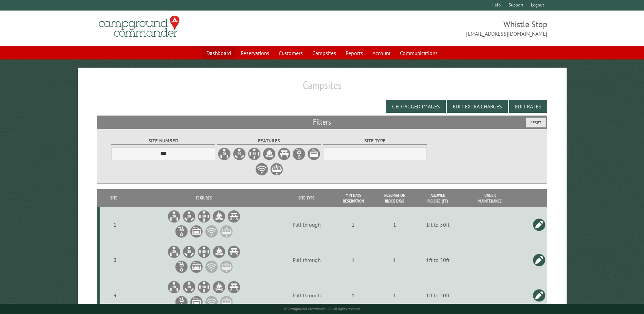 The height and width of the screenshot is (314, 644). What do you see at coordinates (322, 88) in the screenshot?
I see `h1: Campsites` at bounding box center [322, 88].